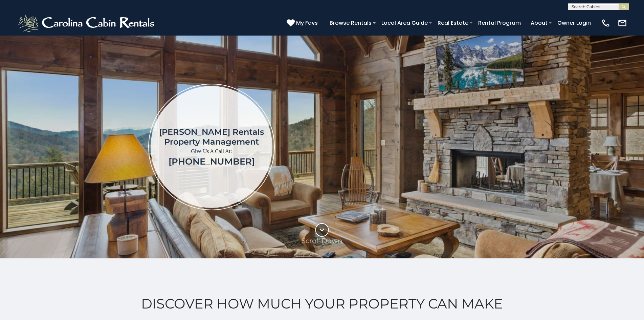 The width and height of the screenshot is (644, 320). I want to click on a: My Favs, so click(303, 23).